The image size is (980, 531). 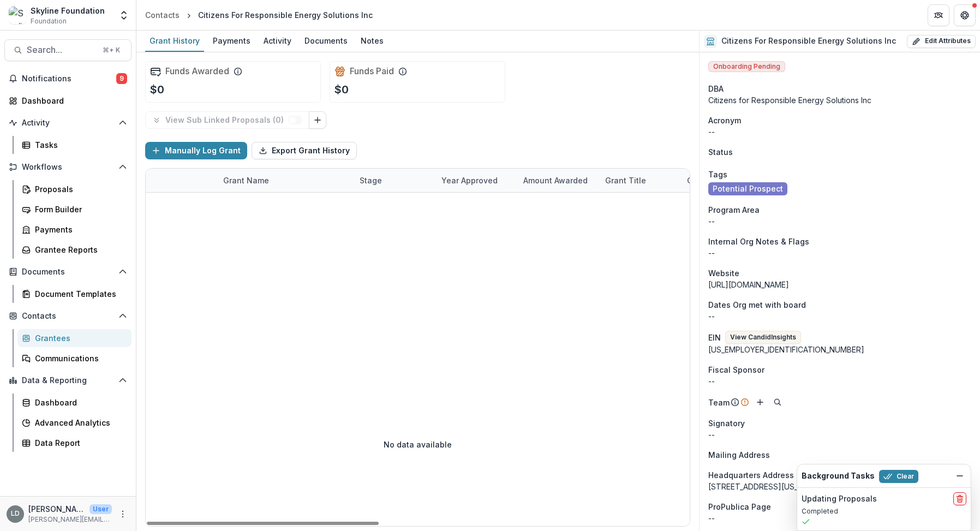 What do you see at coordinates (79, 358) in the screenshot?
I see `div: Communications` at bounding box center [79, 358].